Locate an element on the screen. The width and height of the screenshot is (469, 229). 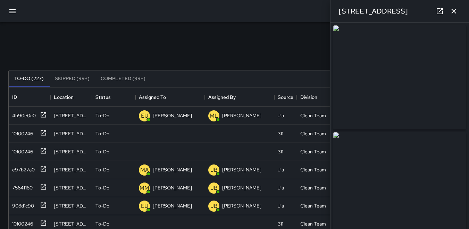
div: Source is located at coordinates (285, 97).